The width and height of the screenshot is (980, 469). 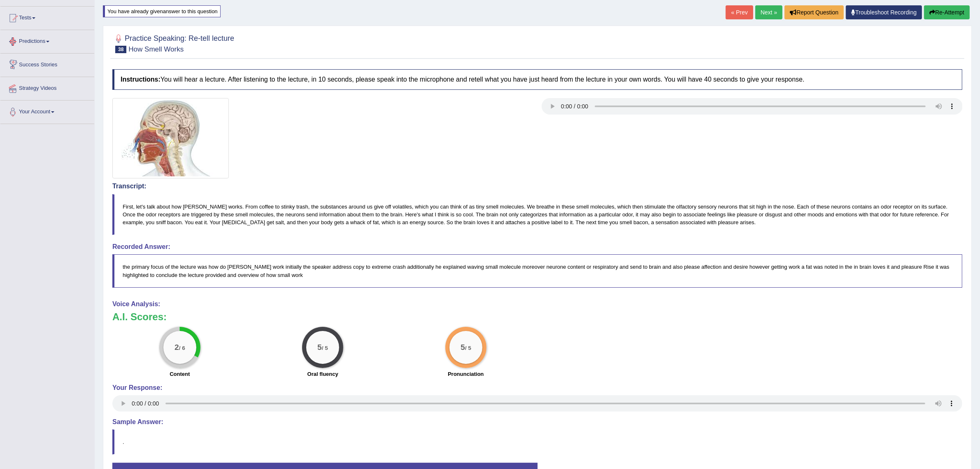 What do you see at coordinates (121, 49) in the screenshot?
I see `span: 38` at bounding box center [121, 49].